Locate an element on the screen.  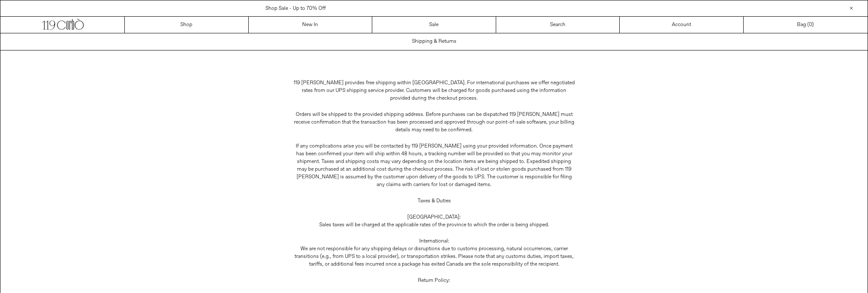
span: International: is located at coordinates (434, 241).